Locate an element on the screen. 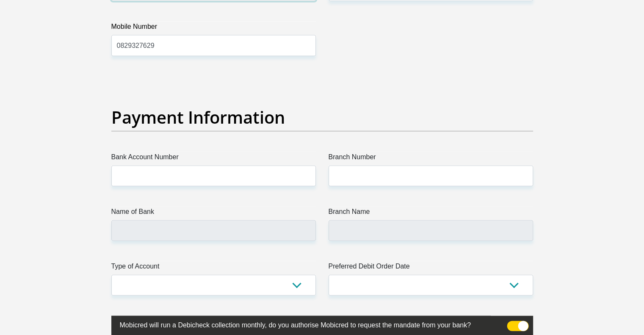  label: Bank Account Number is located at coordinates (214, 159).